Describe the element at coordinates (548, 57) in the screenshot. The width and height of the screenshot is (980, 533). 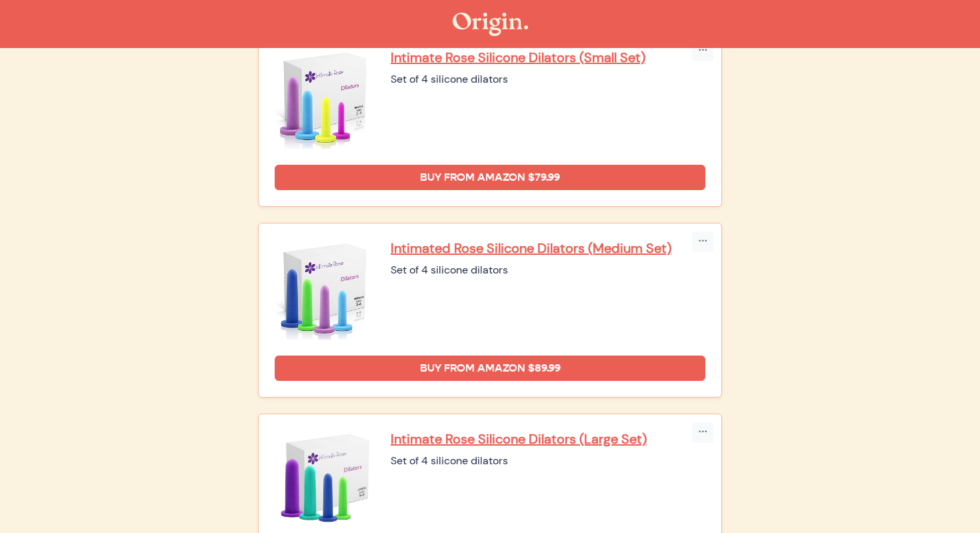
I see `p: Intimate Rose Silicone Dilators (Small Set)` at that location.